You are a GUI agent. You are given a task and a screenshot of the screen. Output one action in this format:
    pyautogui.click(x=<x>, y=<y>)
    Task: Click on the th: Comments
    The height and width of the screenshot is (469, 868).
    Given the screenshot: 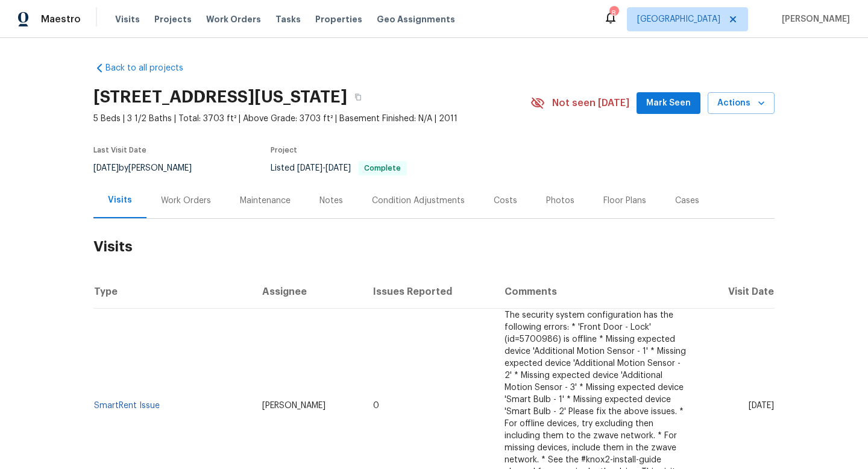 What is the action you would take?
    pyautogui.click(x=596, y=291)
    